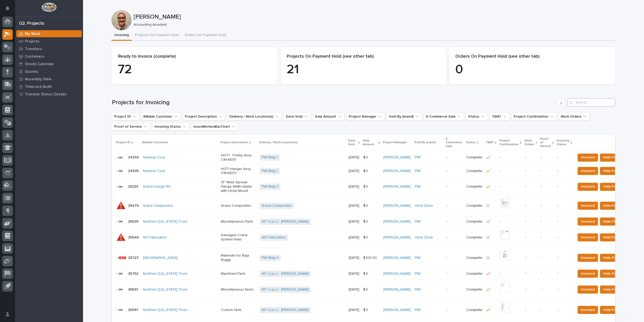 This screenshot has width=644, height=322. Describe the element at coordinates (215, 127) in the screenshot. I see `button: hoursWorkedBarChart` at that location.